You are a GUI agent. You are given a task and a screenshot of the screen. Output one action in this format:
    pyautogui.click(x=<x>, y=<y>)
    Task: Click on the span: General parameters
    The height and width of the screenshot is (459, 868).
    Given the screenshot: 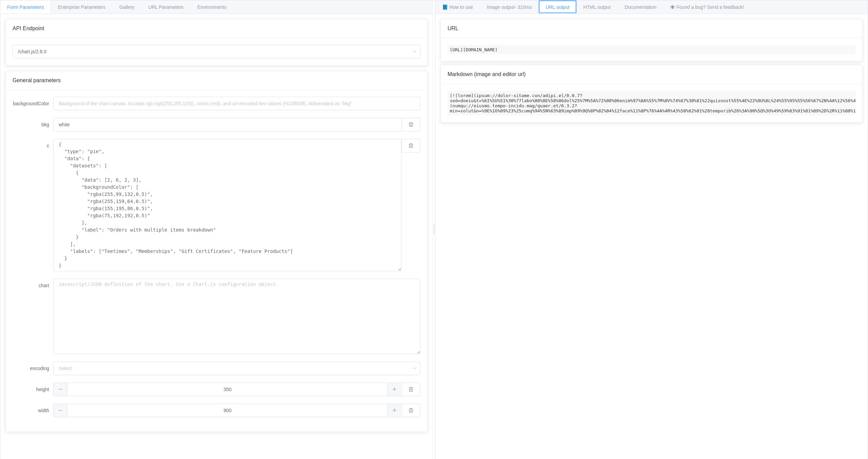 What is the action you would take?
    pyautogui.click(x=37, y=80)
    